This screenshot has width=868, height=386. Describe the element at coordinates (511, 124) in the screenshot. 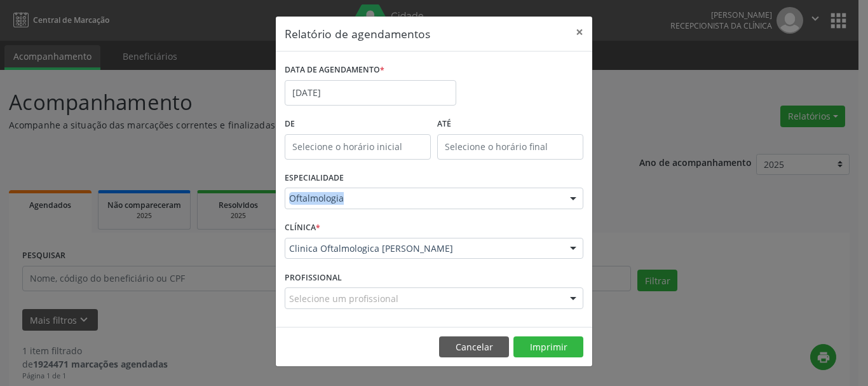

I see `label: ATÉ` at that location.